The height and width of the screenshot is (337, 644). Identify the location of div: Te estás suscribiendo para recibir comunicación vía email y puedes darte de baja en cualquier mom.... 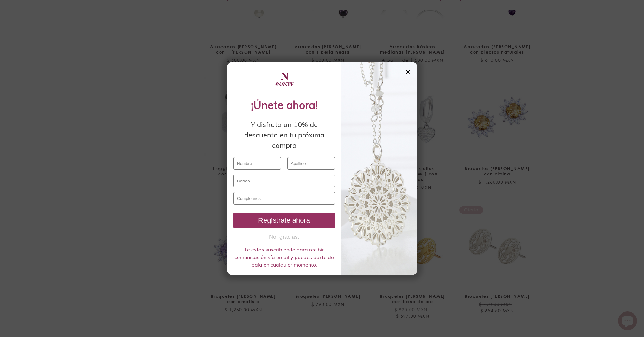
(284, 257).